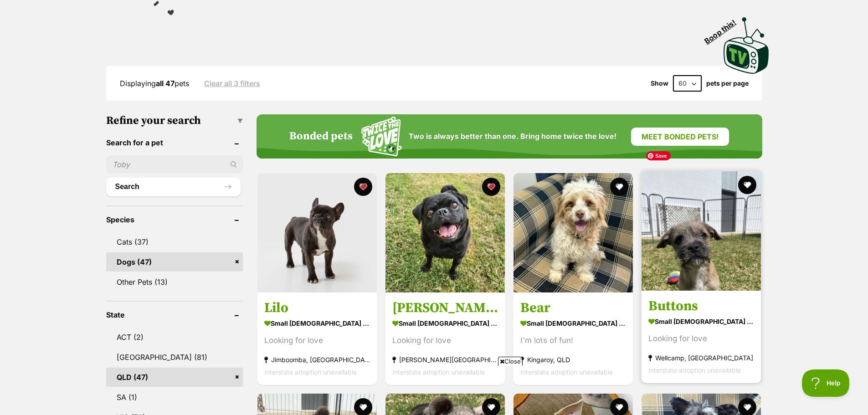  Describe the element at coordinates (573, 308) in the screenshot. I see `h3: Bear` at that location.